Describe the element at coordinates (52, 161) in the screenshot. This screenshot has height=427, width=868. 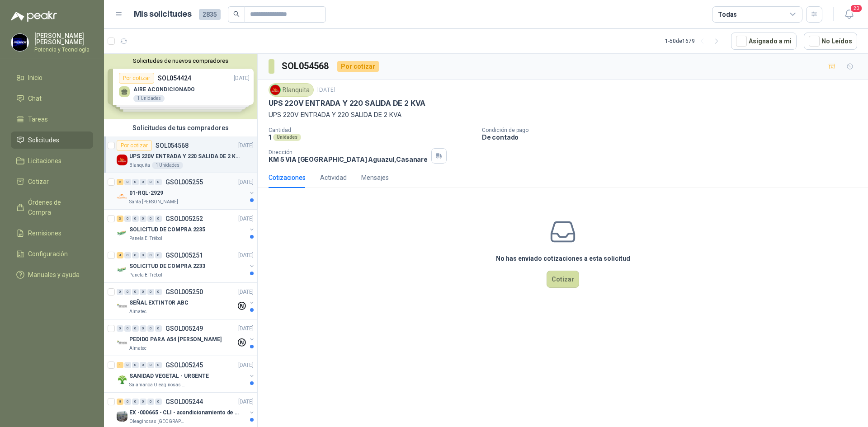
I see `a: Licitaciones` at that location.